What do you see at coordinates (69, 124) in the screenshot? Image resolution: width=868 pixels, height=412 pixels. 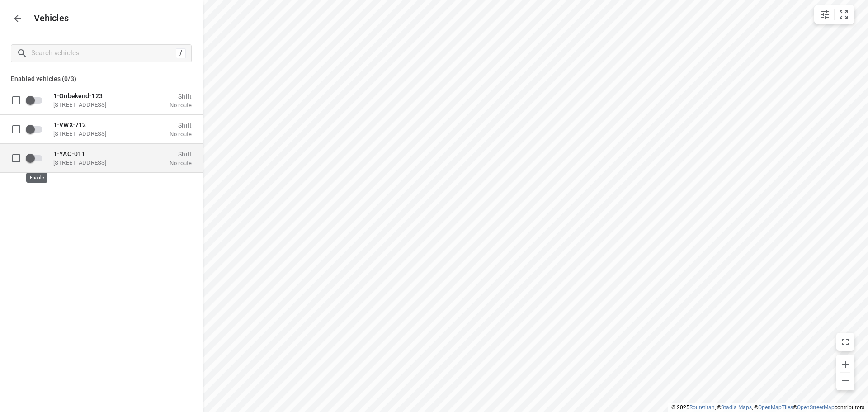 I see `span: 1-VWX-712` at bounding box center [69, 124].